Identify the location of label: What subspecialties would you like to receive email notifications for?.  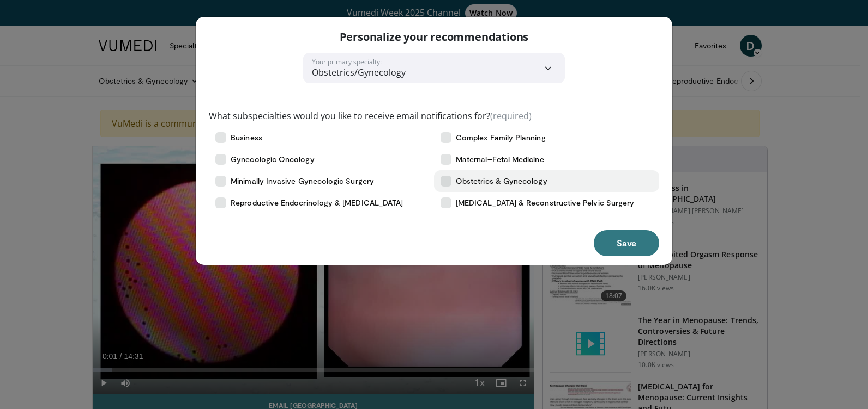
(370, 116).